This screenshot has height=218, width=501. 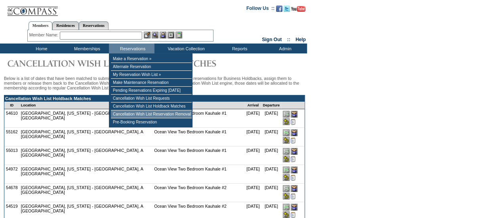 What do you see at coordinates (131, 48) in the screenshot?
I see `td: Reservations` at bounding box center [131, 48].